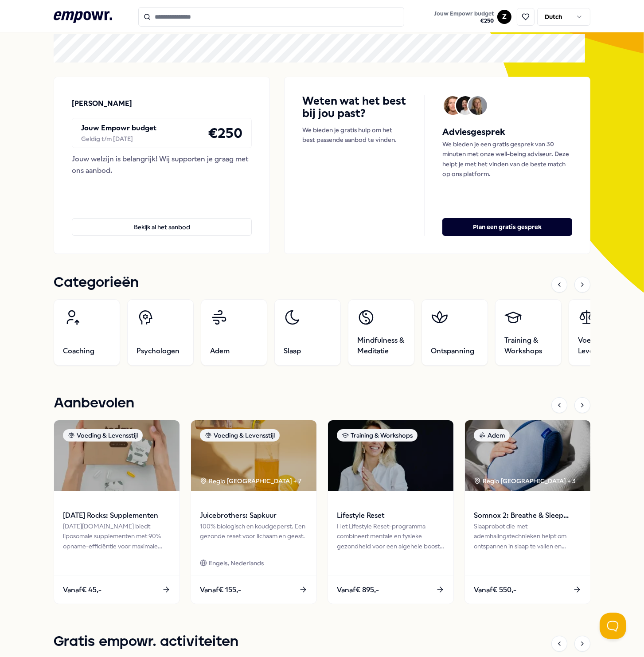 The height and width of the screenshot is (657, 644). Describe the element at coordinates (162, 164) in the screenshot. I see `div: Jouw welzijn is belangrijk! Wij supporten je graag met ons aanbod.` at that location.